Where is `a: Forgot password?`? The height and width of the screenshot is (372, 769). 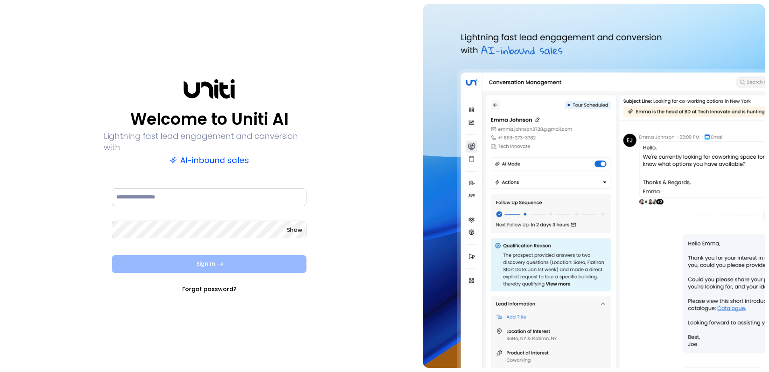
a: Forgot password? is located at coordinates (209, 289).